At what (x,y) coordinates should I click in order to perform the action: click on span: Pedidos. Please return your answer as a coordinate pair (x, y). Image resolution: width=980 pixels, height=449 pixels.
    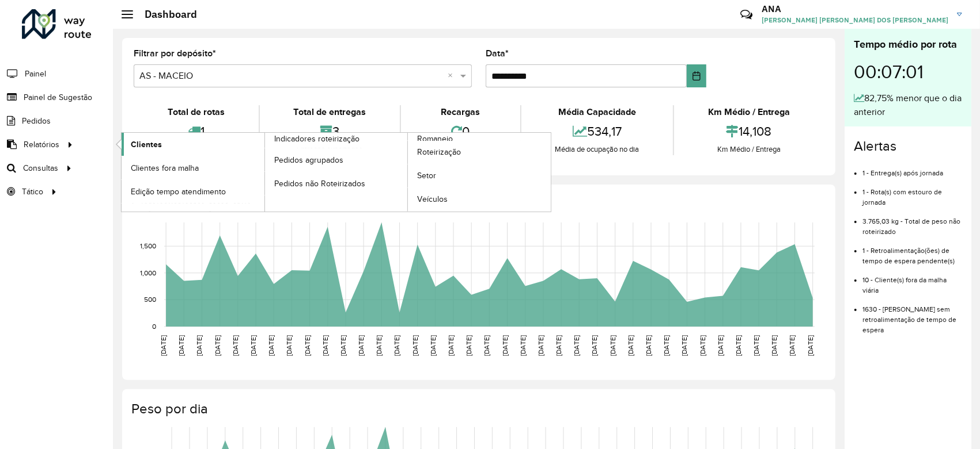
    Looking at the image, I should click on (36, 121).